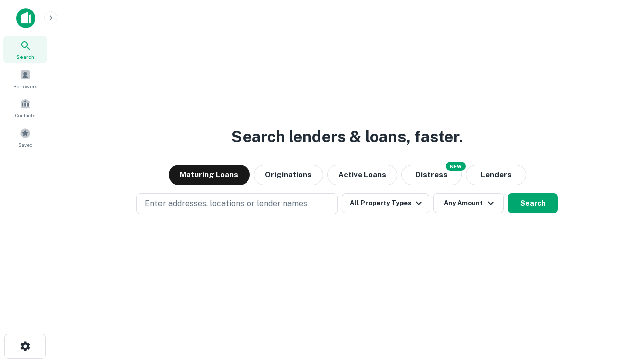 This screenshot has height=363, width=644. I want to click on div: Search, so click(25, 50).